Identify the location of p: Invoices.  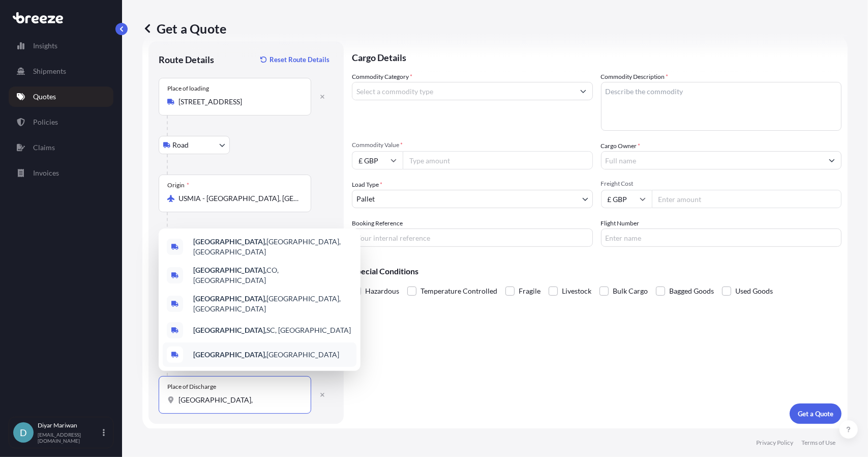
(45, 173).